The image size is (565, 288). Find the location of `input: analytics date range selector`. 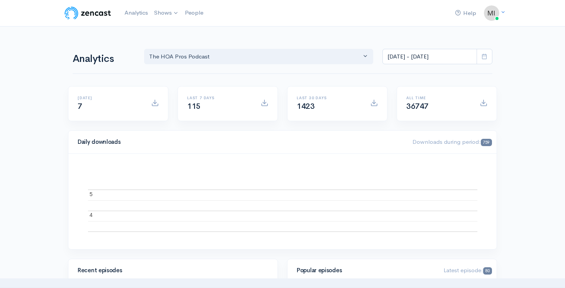

input: analytics date range selector is located at coordinates (429, 56).